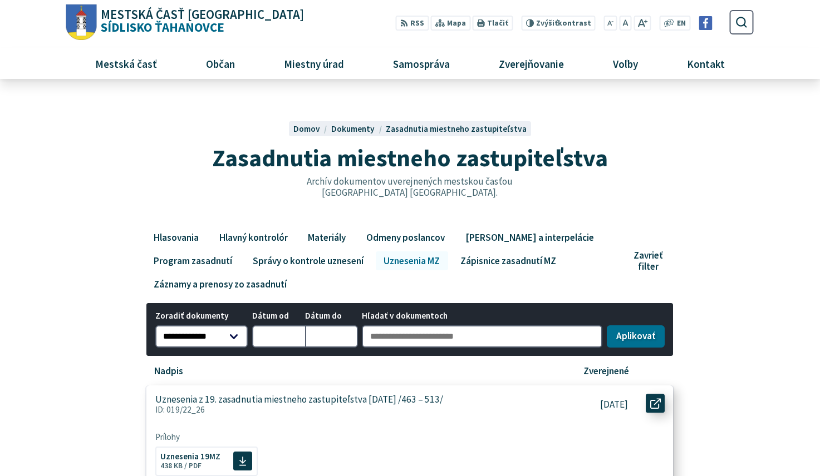 The image size is (820, 476). I want to click on span: Dátum do, so click(331, 316).